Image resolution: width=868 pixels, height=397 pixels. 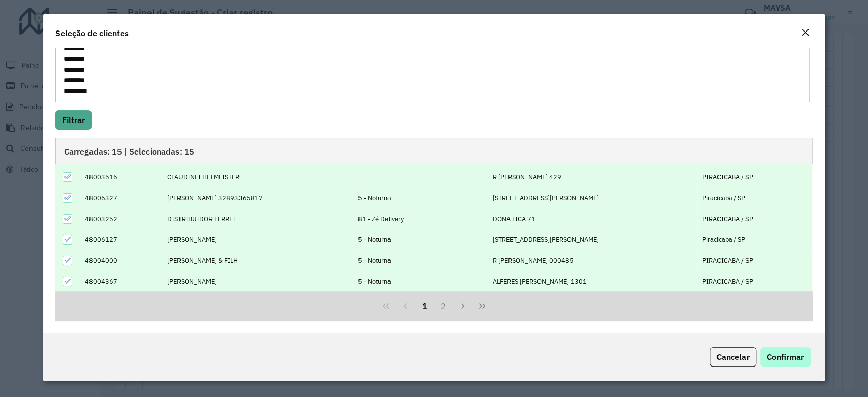 What do you see at coordinates (92, 33) in the screenshot?
I see `h4: Seleção de clientes` at bounding box center [92, 33].